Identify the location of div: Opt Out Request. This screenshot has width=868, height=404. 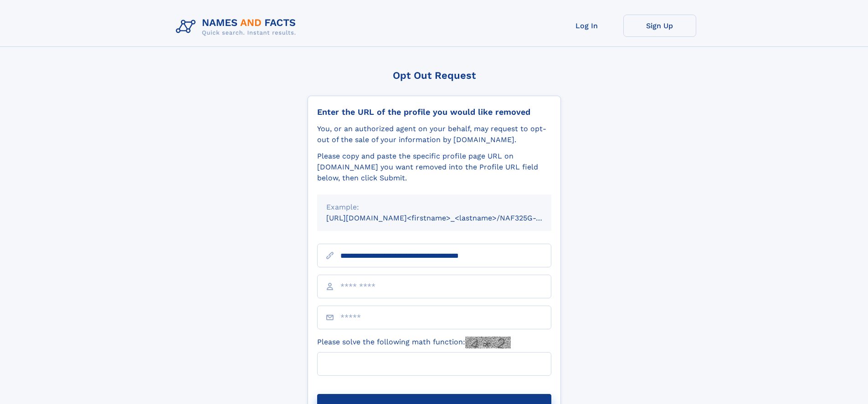
(434, 75).